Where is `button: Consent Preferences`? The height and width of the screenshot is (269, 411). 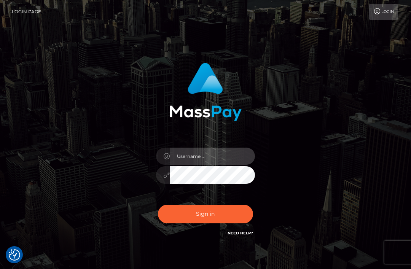
button: Consent Preferences is located at coordinates (14, 255).